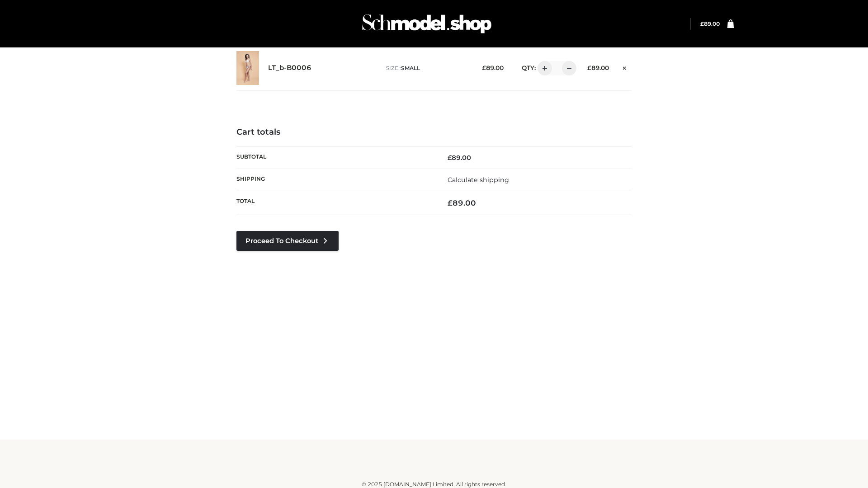  What do you see at coordinates (427, 24) in the screenshot?
I see `a: Schmodel Admin 964` at bounding box center [427, 24].